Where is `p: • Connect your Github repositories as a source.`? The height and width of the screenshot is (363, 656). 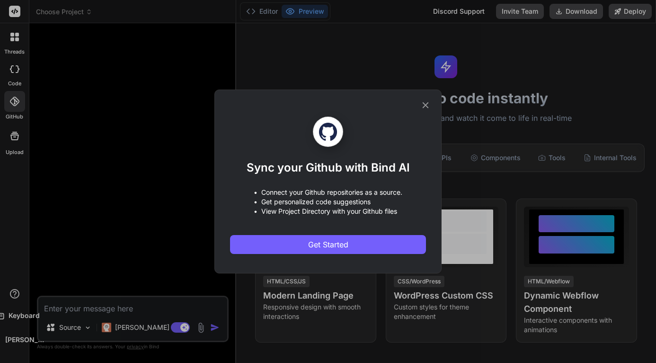
p: • Connect your Github repositories as a source. is located at coordinates (328, 192).